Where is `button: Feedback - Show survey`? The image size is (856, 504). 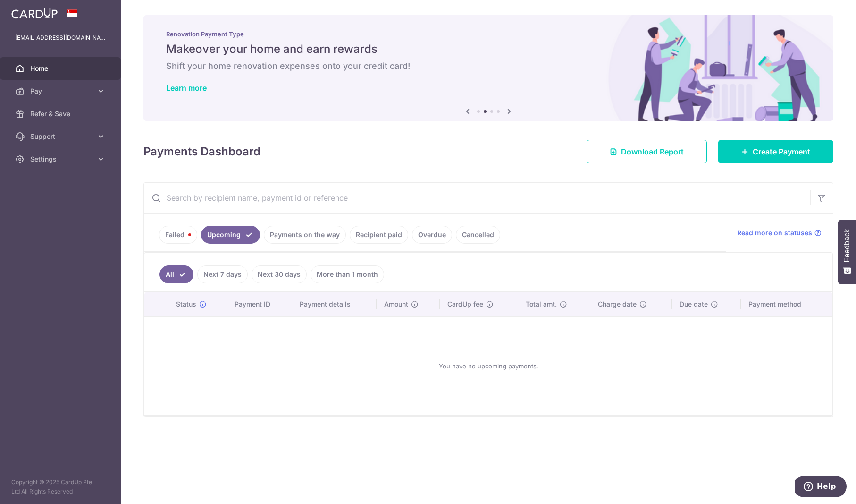 button: Feedback - Show survey is located at coordinates (848, 252).